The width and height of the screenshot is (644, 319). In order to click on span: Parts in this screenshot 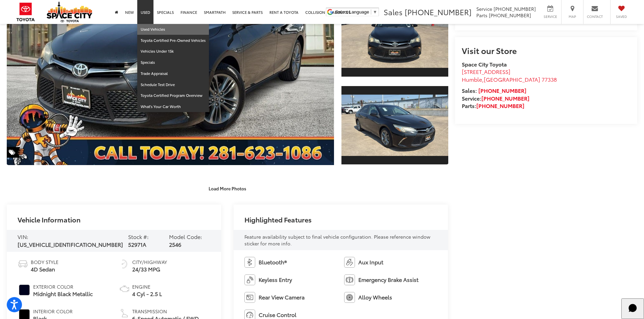, I will do `click(482, 15)`.